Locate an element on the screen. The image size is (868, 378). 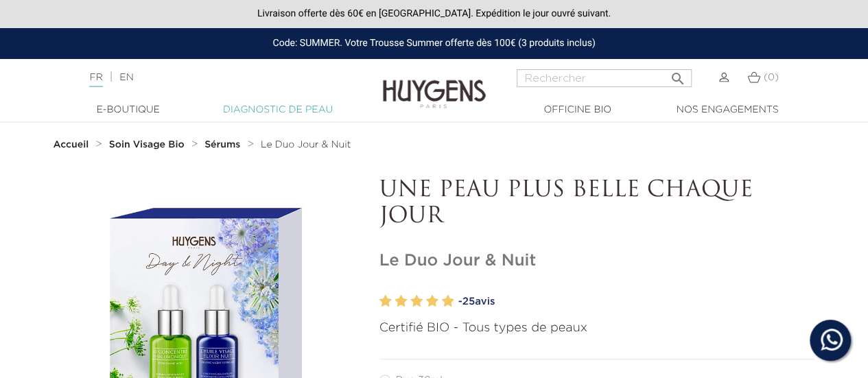
p: Certifié BIO - Tous types de peaux is located at coordinates (597, 328).